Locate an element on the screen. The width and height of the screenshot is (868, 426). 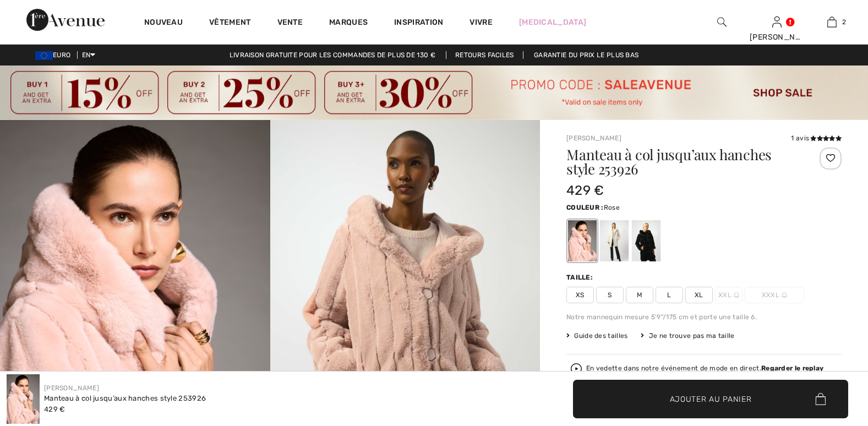
img: Manteau à col jusqu’aux hanches style 253926 is located at coordinates (23, 399).